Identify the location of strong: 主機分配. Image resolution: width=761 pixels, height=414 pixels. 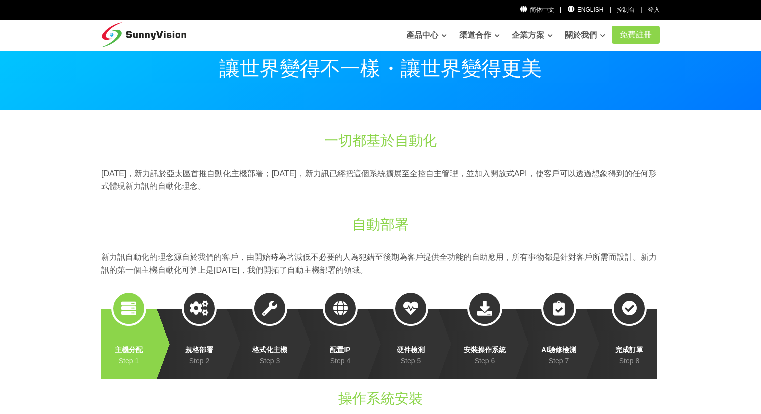
(129, 350).